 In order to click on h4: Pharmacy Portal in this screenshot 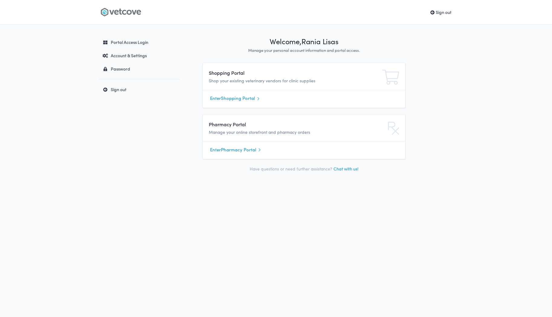, I will do `click(272, 124)`.